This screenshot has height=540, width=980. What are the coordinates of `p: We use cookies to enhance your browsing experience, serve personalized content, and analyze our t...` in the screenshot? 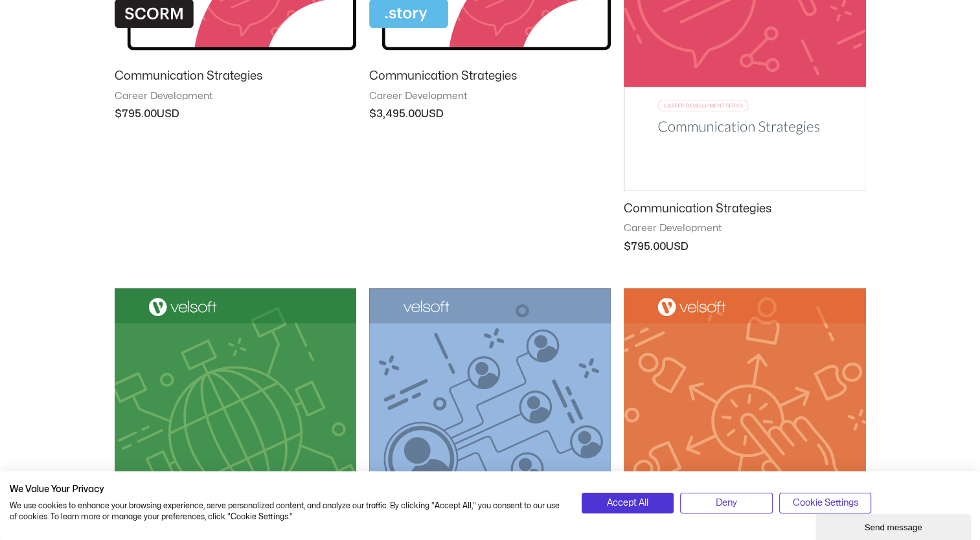 It's located at (285, 511).